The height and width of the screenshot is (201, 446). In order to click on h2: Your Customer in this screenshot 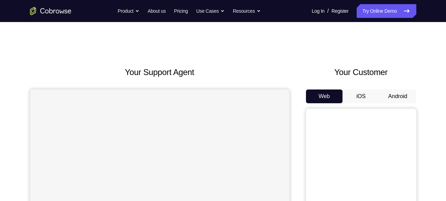, I will do `click(361, 72)`.